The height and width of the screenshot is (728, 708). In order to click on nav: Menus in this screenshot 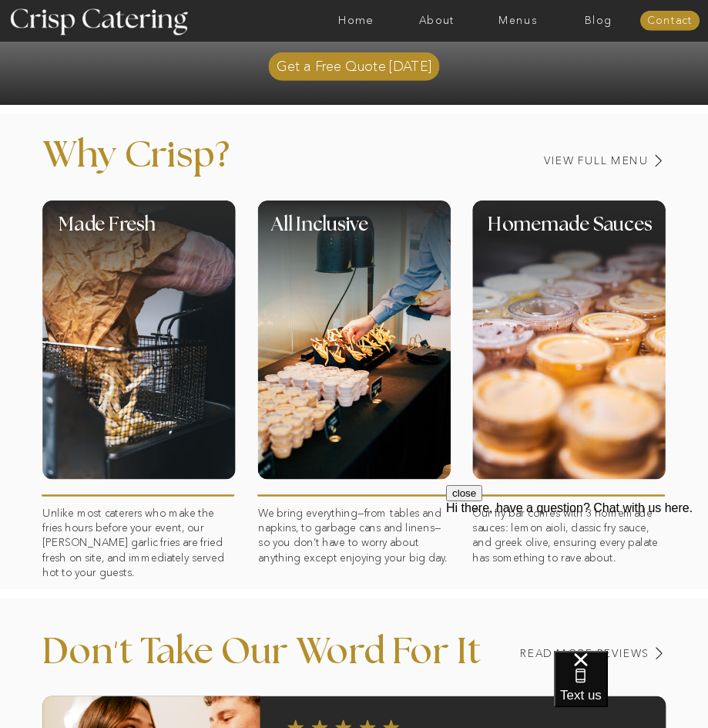, I will do `click(518, 20)`.